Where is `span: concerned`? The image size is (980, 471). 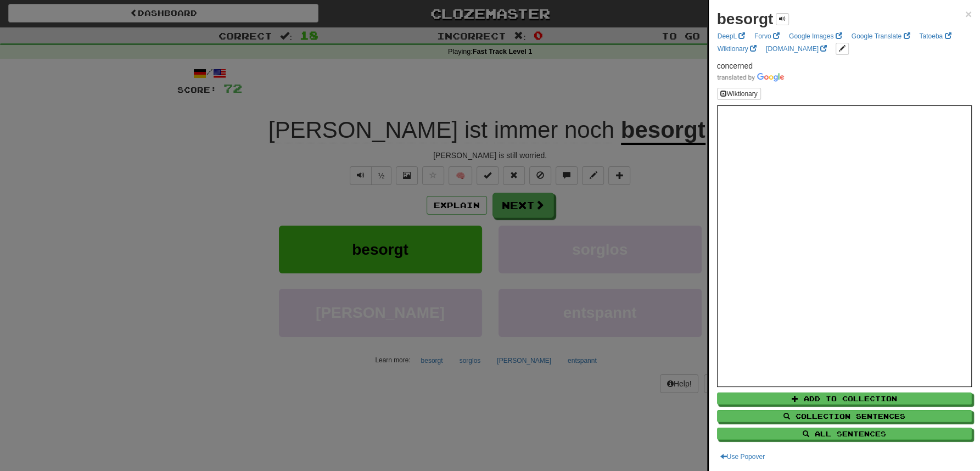
span: concerned is located at coordinates (735, 66).